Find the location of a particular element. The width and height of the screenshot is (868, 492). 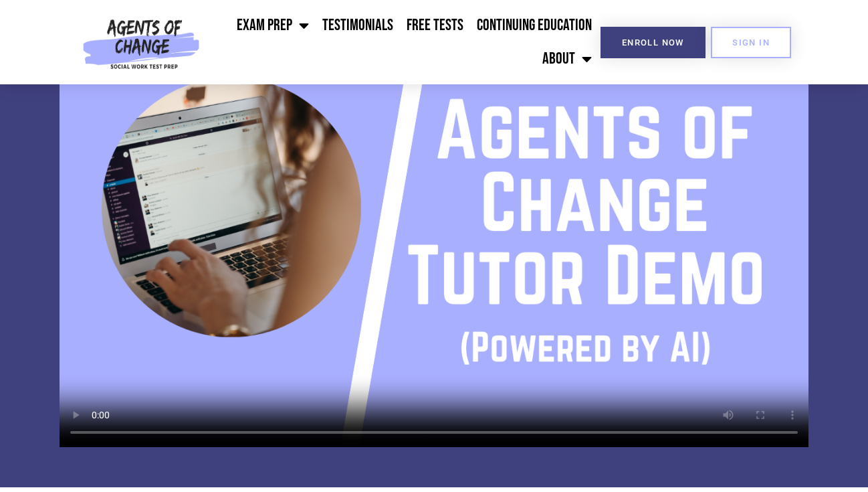

a: Enroll Now is located at coordinates (653, 42).